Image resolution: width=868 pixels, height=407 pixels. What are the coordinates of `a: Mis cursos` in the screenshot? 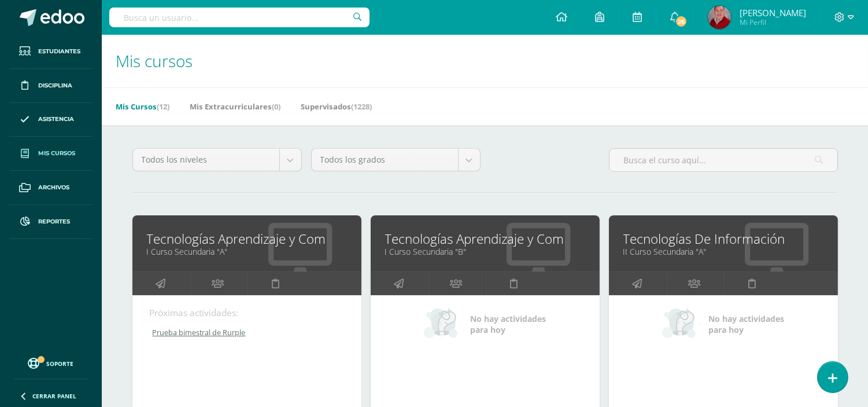 It's located at (51, 153).